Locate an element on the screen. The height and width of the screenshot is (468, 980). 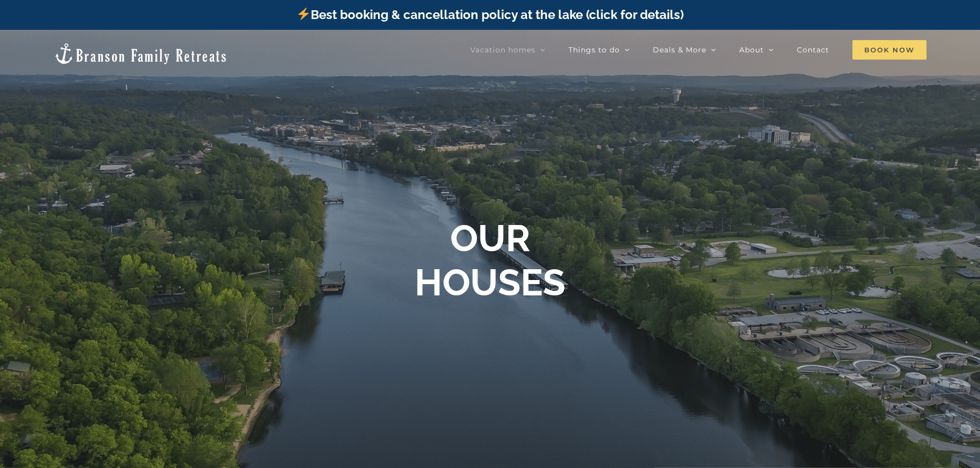
b: OUR HOUSES is located at coordinates (490, 260).